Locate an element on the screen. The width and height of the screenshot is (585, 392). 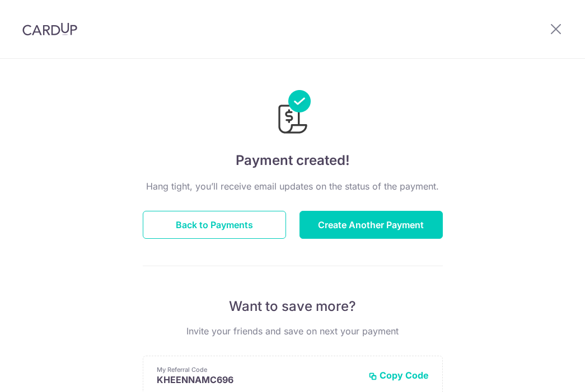
p: Invite your friends and save on next your payment is located at coordinates (292, 331).